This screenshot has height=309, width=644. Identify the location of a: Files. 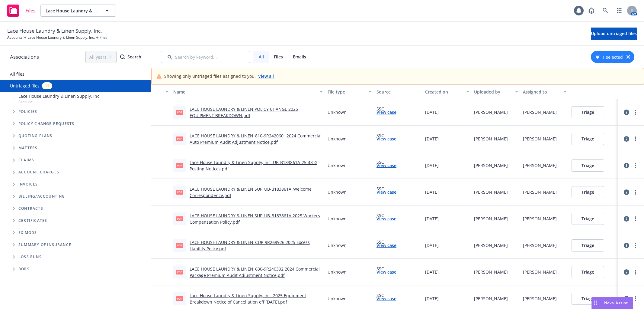
(22, 10).